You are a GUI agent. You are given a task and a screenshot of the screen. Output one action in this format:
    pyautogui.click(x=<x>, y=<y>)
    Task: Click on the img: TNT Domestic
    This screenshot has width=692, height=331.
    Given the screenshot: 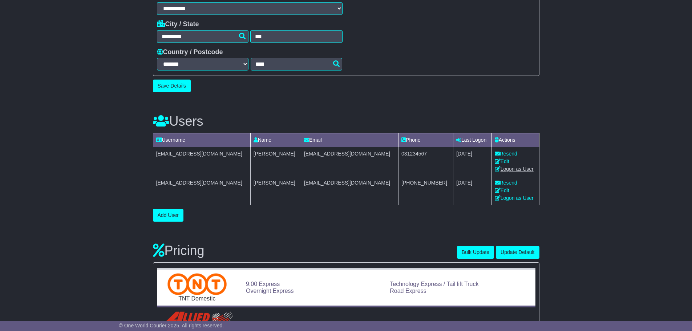 What is the action you would take?
    pyautogui.click(x=197, y=284)
    